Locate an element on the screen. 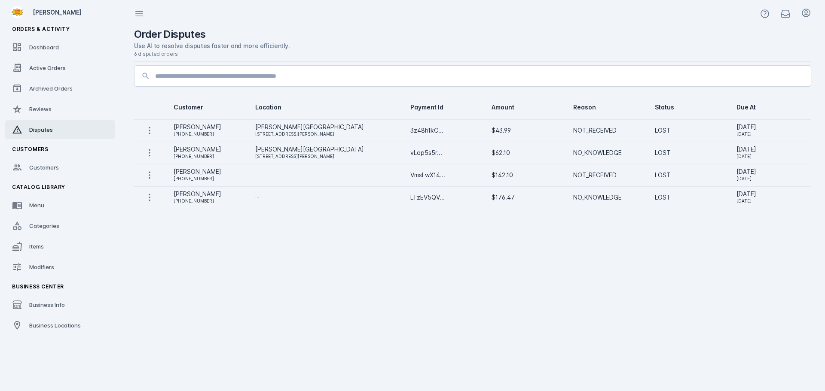  span: Catalog Library is located at coordinates (39, 187).